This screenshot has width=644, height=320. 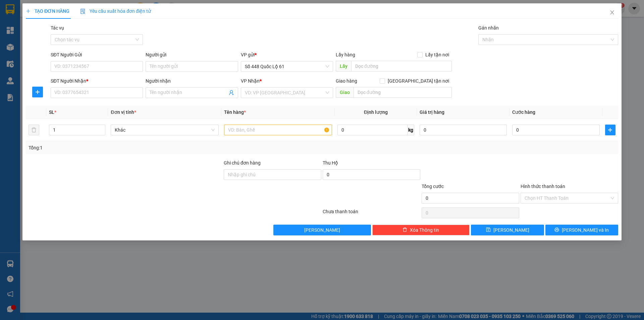 I want to click on span: Giao, so click(x=345, y=92).